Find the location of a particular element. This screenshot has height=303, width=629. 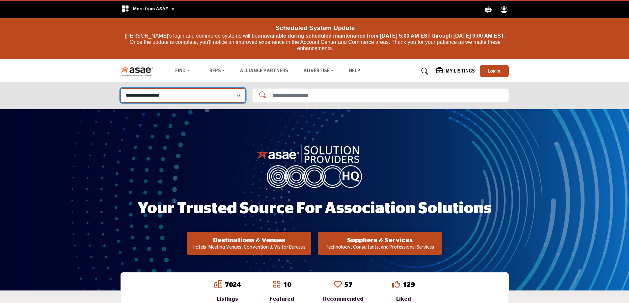

p: Hotels, Meeting Venues, Convention & Visitor Bureaus is located at coordinates (249, 247).